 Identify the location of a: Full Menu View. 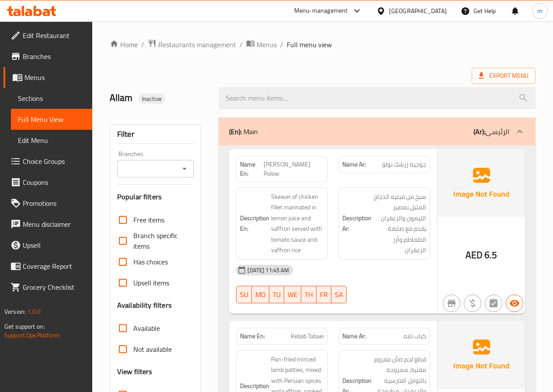
(52, 119).